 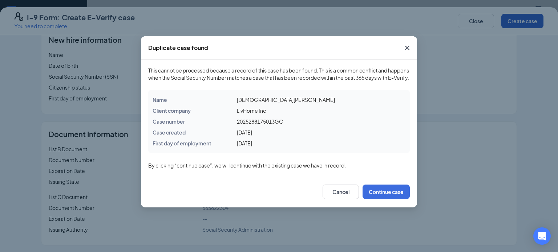 I want to click on span: By clicking “continue case”, we will continue with the existing case we have in record., so click(x=279, y=166).